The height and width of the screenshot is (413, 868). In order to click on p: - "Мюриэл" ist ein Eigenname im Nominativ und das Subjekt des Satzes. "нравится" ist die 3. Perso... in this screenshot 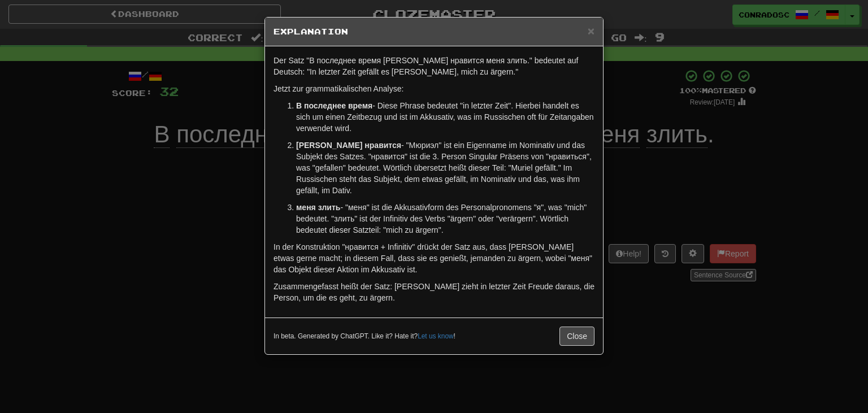, I will do `click(445, 168)`.